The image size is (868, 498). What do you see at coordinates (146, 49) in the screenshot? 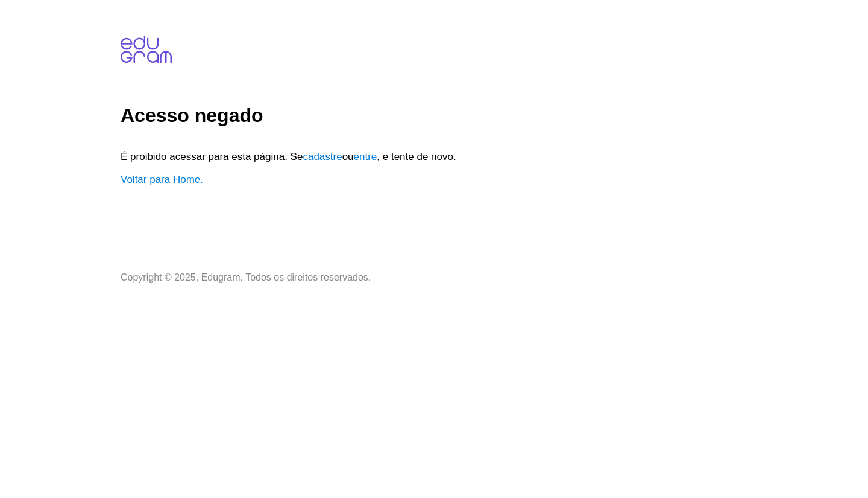
I see `img: edugram.com` at bounding box center [146, 49].